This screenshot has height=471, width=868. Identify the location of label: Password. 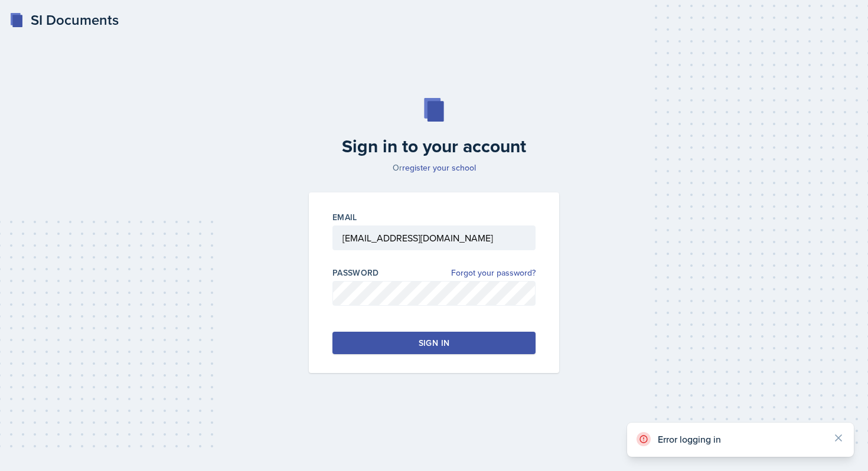
(355, 273).